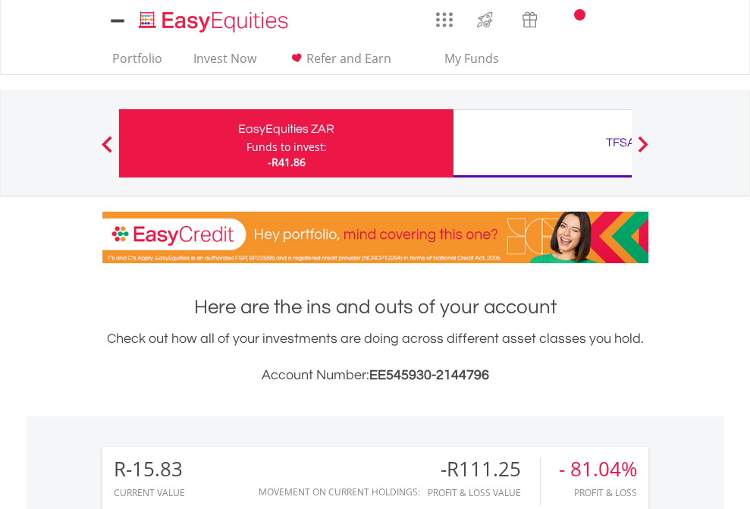  What do you see at coordinates (648, 20) in the screenshot?
I see `a: My Profile` at bounding box center [648, 20].